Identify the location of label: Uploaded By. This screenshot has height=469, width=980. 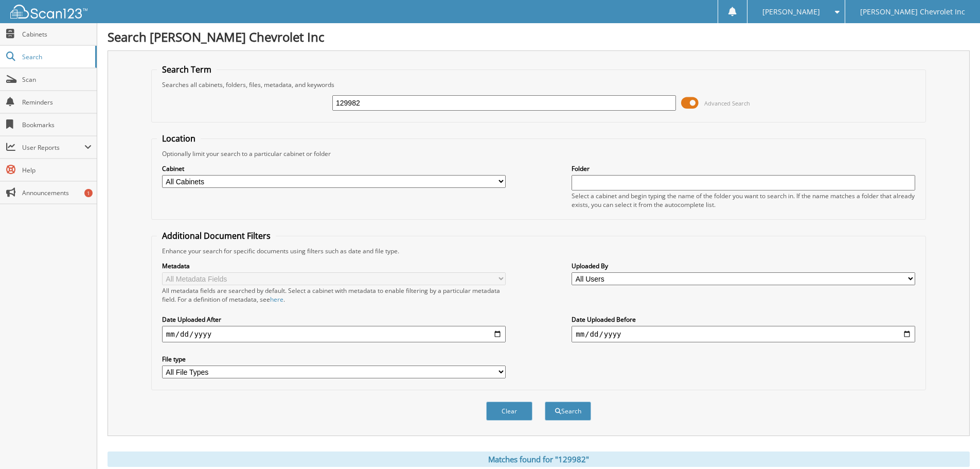
(743, 266).